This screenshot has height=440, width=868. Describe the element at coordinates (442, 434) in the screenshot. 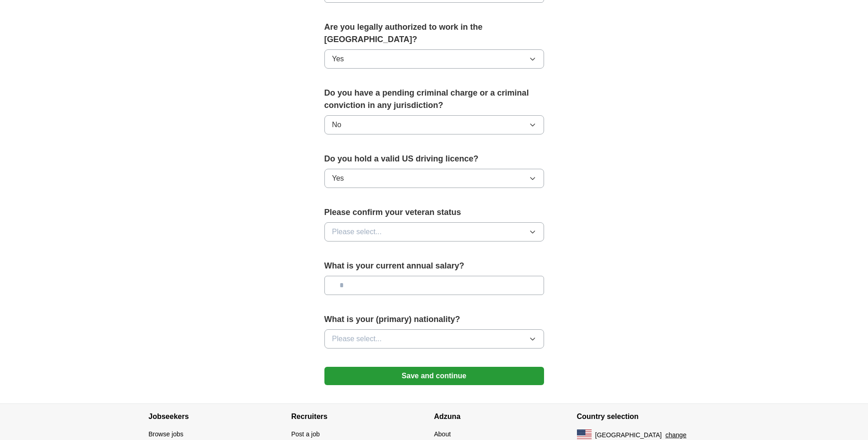

I see `a: About` at that location.